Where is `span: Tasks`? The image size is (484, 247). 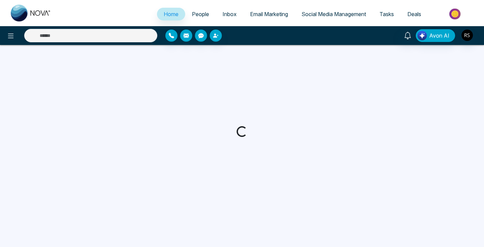 span: Tasks is located at coordinates (386, 14).